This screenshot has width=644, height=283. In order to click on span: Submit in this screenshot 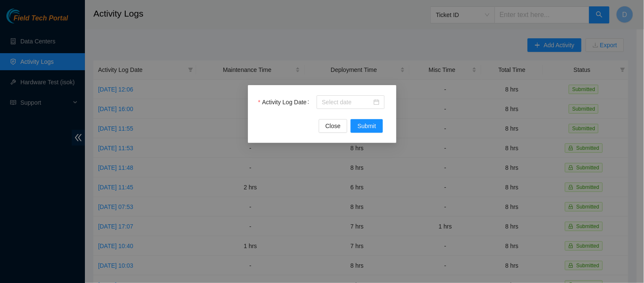, I will do `click(367, 126)`.